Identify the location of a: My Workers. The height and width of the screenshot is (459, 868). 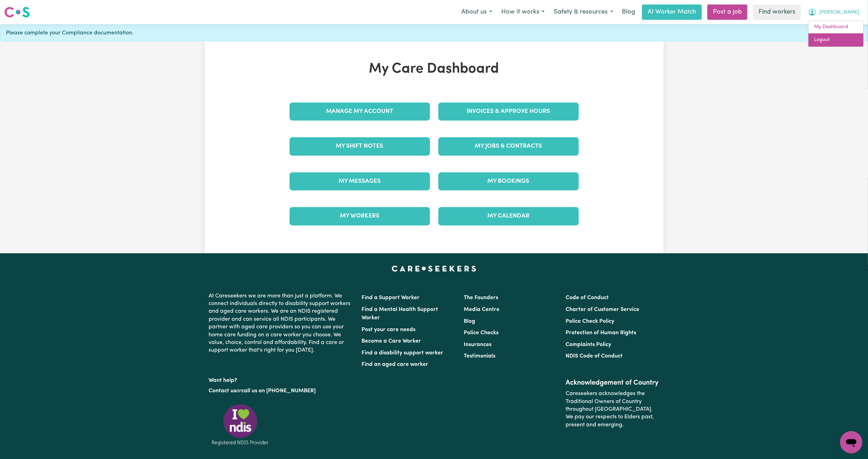
(360, 216).